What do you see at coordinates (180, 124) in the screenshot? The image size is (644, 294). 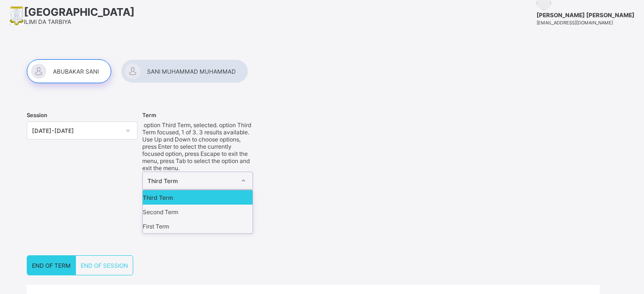 I see `span: option Third Term, selected.` at bounding box center [180, 124].